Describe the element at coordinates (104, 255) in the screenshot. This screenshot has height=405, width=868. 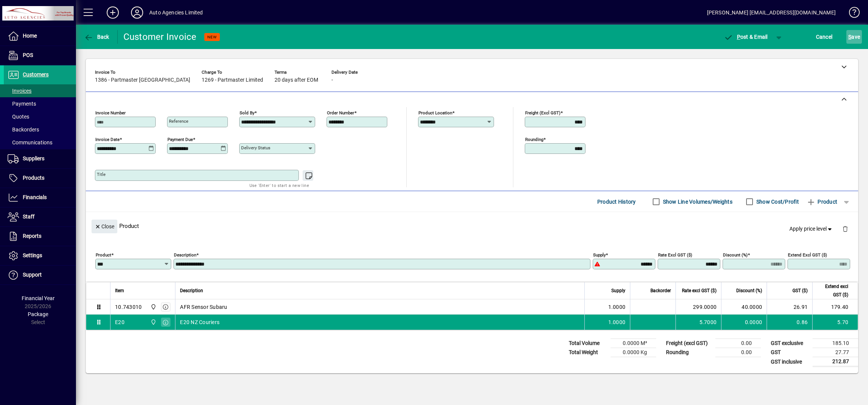
I see `mat-label: Product` at that location.